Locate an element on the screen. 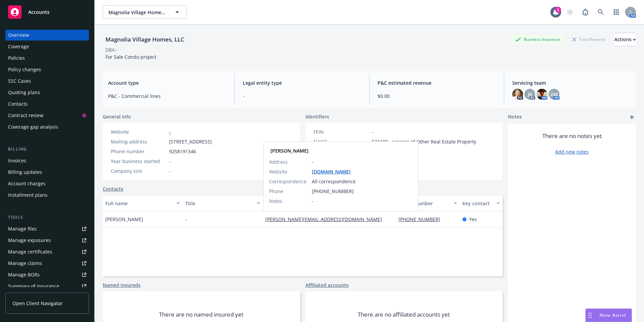  a: Manage exposures is located at coordinates (47, 240).